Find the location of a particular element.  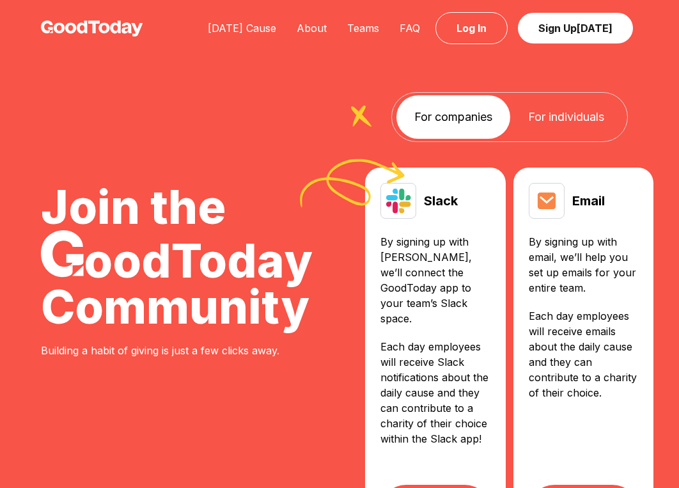

h3: Email is located at coordinates (589, 201).